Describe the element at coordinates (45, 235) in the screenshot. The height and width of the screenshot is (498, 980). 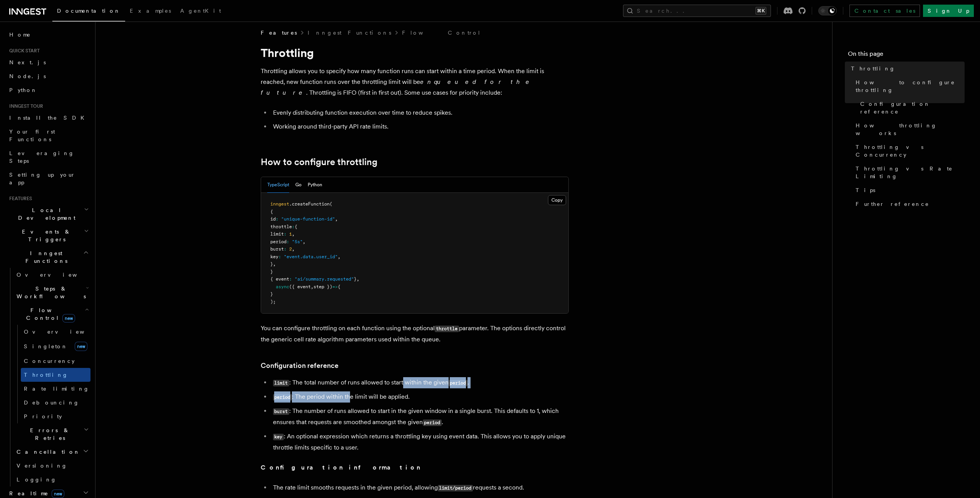
I see `span: Events & Triggers` at that location.